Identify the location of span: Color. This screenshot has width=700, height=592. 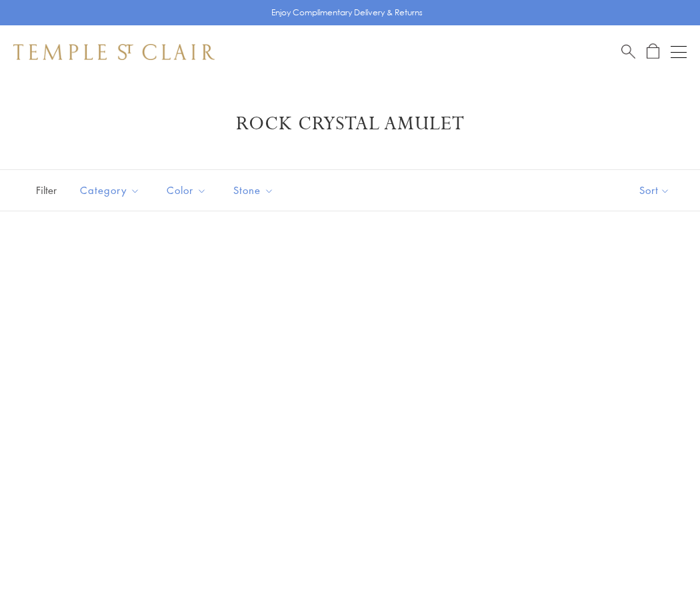
(188, 190).